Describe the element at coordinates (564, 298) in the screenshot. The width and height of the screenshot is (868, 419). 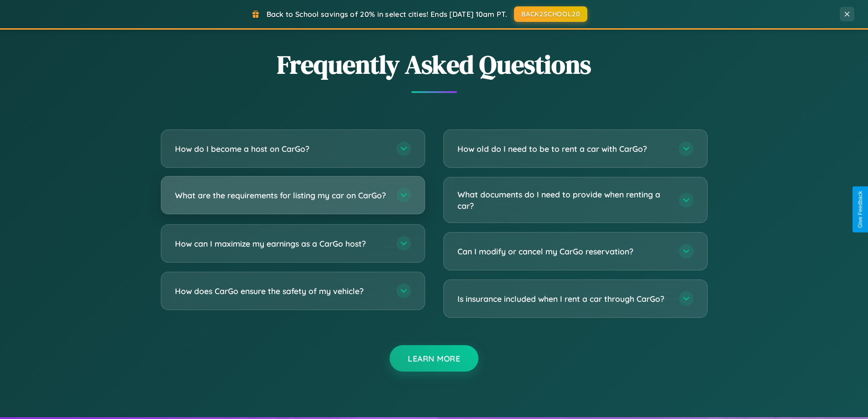
I see `h3: Is insurance included when I rent a car through CarGo?` at that location.